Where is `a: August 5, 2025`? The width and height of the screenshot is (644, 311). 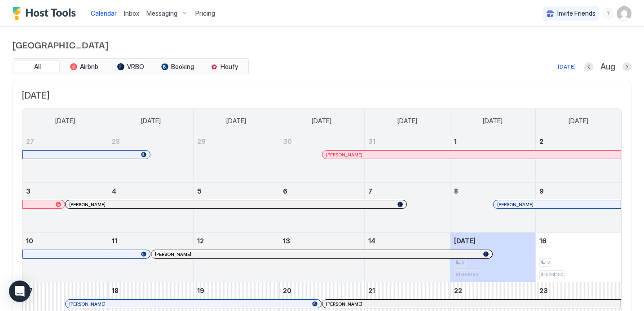 a: August 5, 2025 is located at coordinates (236, 191).